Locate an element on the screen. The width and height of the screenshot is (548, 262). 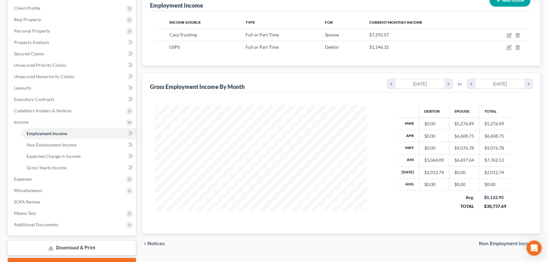
a: Unsecured Priority Claims is located at coordinates (73, 65).